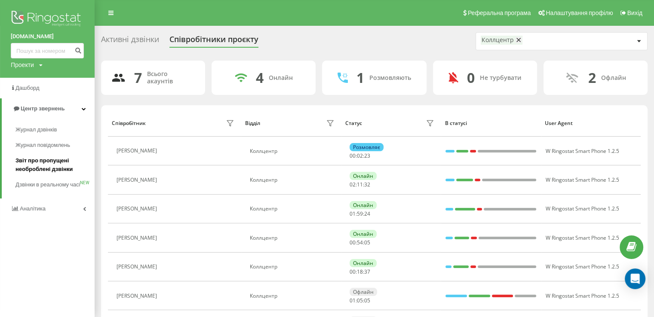 The image size is (654, 317). Describe the element at coordinates (592, 78) in the screenshot. I see `div: 2` at that location.